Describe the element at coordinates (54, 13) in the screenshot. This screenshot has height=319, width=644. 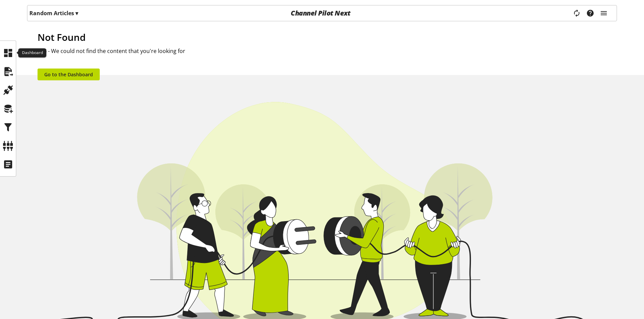
I see `p: Random Articles` at that location.